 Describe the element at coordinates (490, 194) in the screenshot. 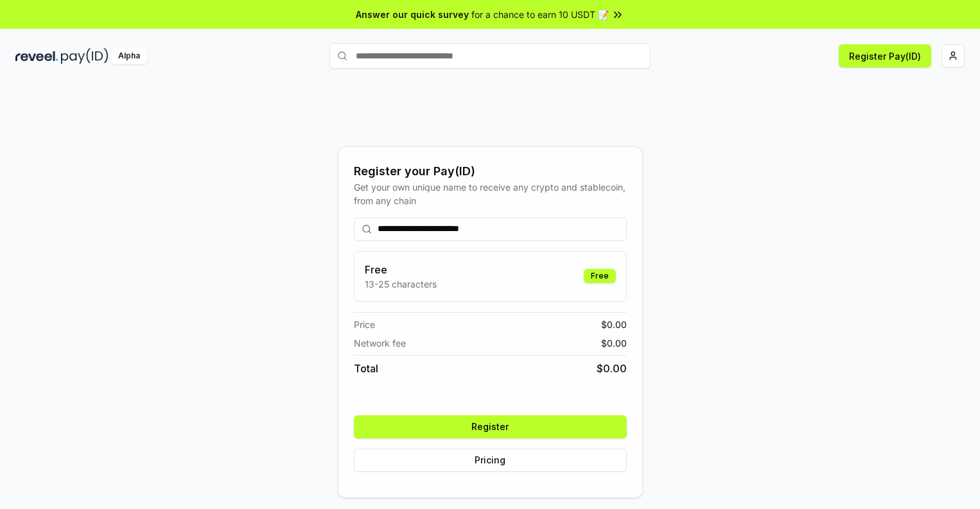

I see `div: Get your own unique name to receive any crypto and stablecoin, from any chain` at that location.